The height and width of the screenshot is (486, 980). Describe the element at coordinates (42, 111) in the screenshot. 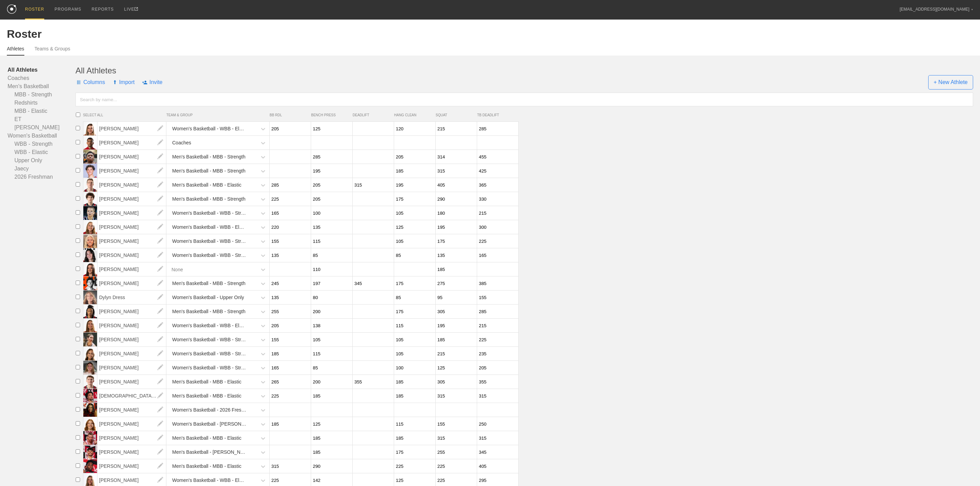

I see `a: MBB - Elastic` at that location.